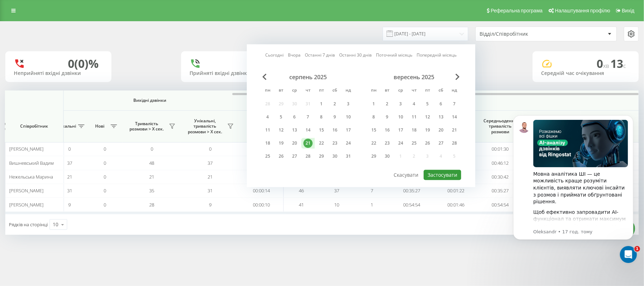  Describe the element at coordinates (265, 77) in the screenshot. I see `span: Previous Month` at that location.